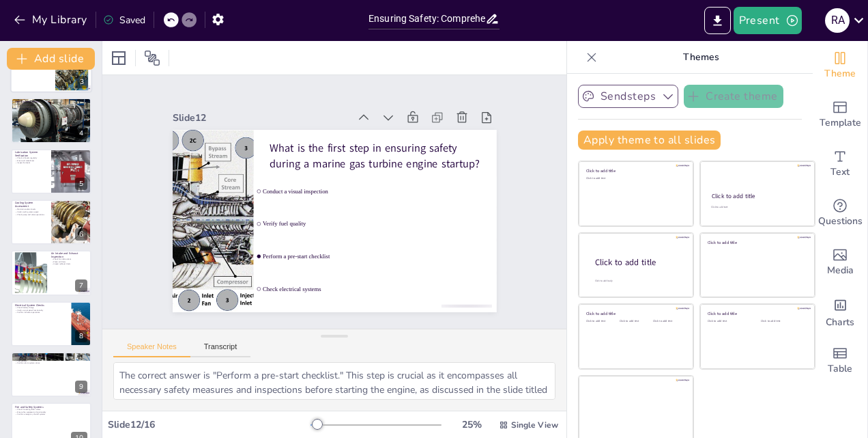  I want to click on p: Check fire extinguisher status, so click(51, 409).